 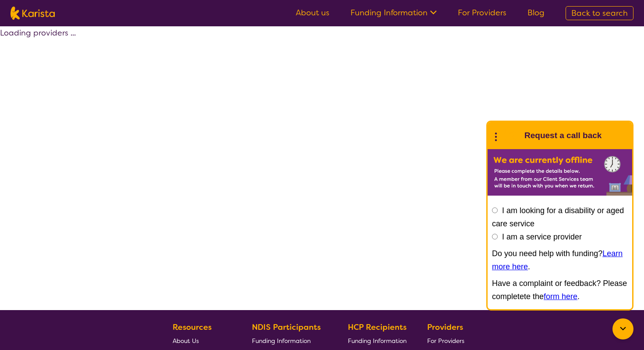 I want to click on b: NDIS Participants, so click(x=286, y=327).